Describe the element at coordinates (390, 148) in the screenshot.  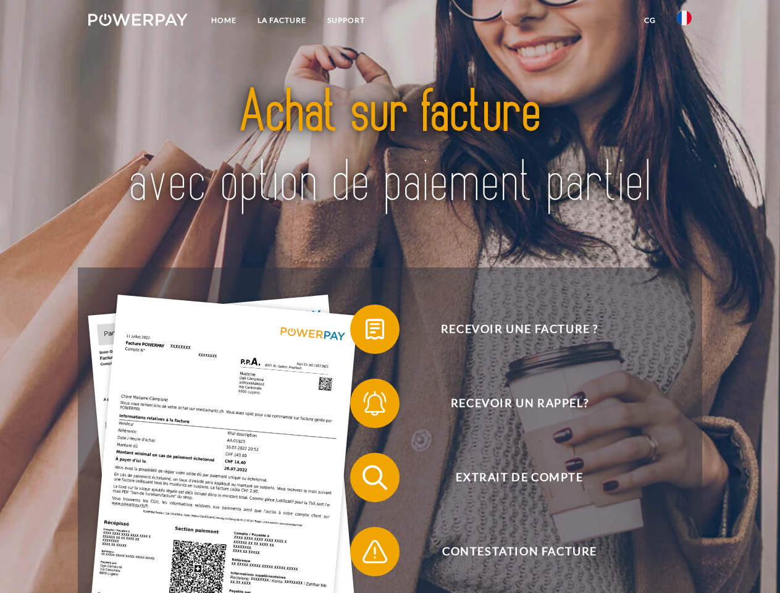
I see `img: title-powerpay_fr.svg` at that location.